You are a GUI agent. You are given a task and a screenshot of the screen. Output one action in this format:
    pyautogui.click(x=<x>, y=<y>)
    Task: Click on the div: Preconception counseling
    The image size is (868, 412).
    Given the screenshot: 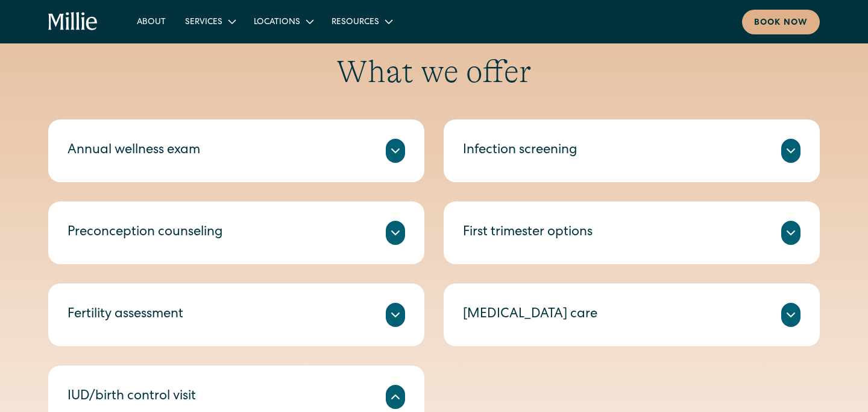 What is the action you would take?
    pyautogui.click(x=145, y=233)
    